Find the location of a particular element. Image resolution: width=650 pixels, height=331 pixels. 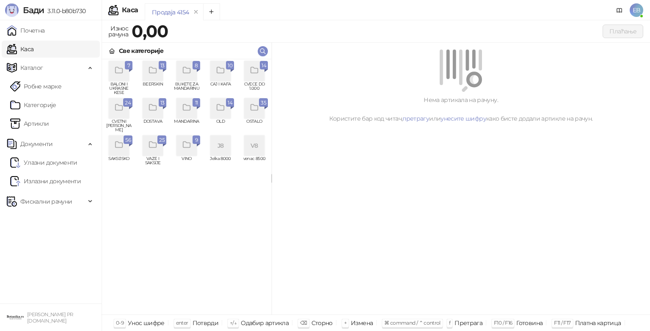

div: Потврди is located at coordinates (206, 323).